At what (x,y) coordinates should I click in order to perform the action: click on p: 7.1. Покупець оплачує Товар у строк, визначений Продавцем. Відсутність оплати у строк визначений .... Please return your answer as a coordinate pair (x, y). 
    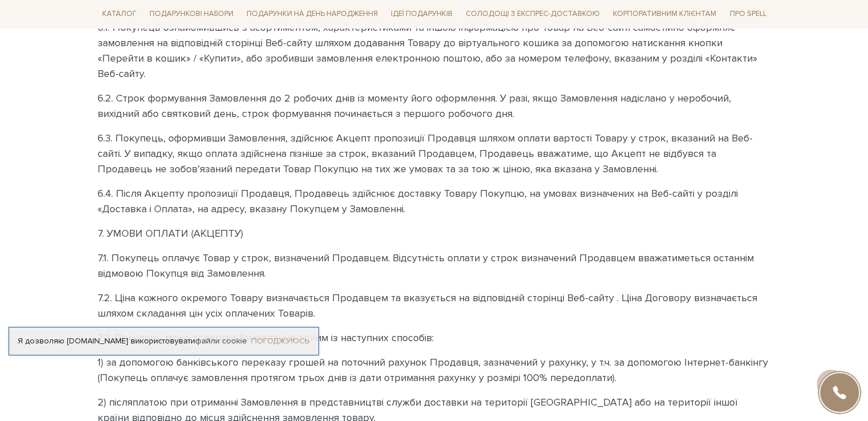
    Looking at the image, I should click on (434, 265).